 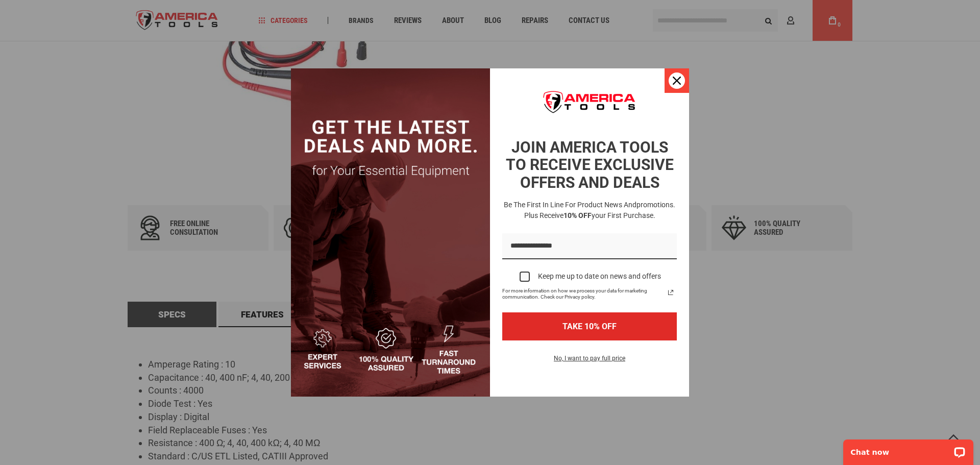 I want to click on div: Keep me up to date on news and offers, so click(x=599, y=276).